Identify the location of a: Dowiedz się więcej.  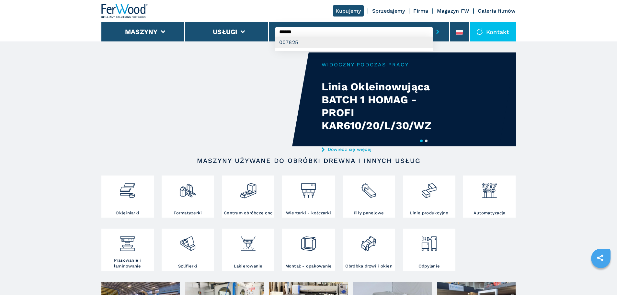
(385, 149).